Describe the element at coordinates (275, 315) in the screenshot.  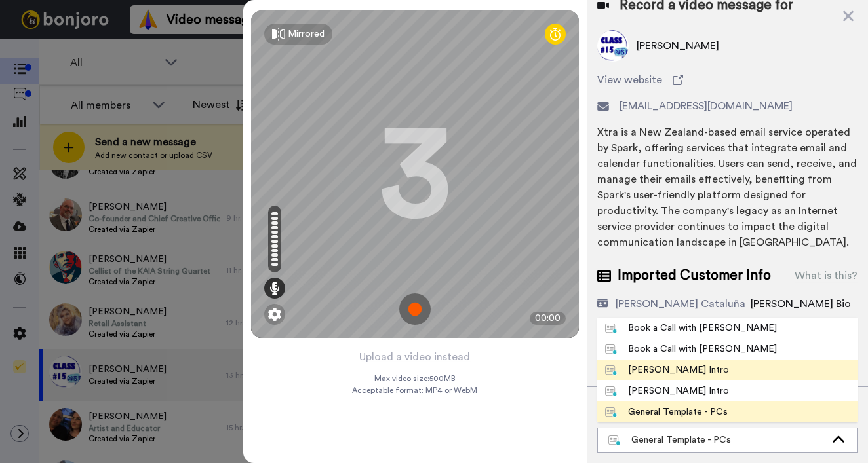
I see `img: ic_gear.svg` at that location.